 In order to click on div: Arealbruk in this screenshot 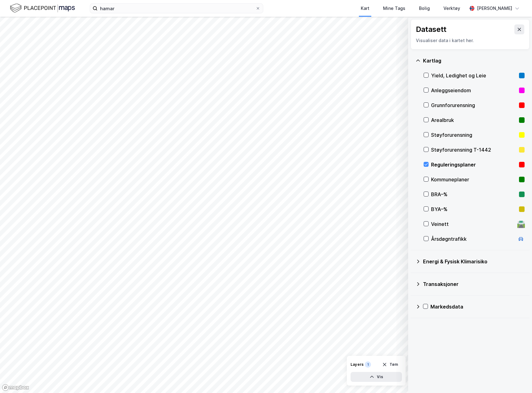, I will do `click(474, 120)`.